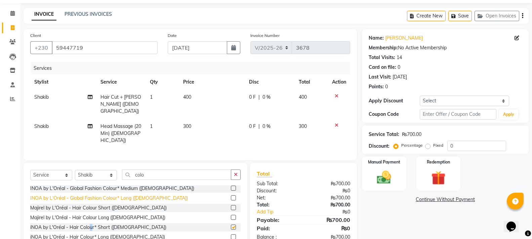  What do you see at coordinates (278, 184) in the screenshot?
I see `div: Sub Total:` at bounding box center [278, 184].